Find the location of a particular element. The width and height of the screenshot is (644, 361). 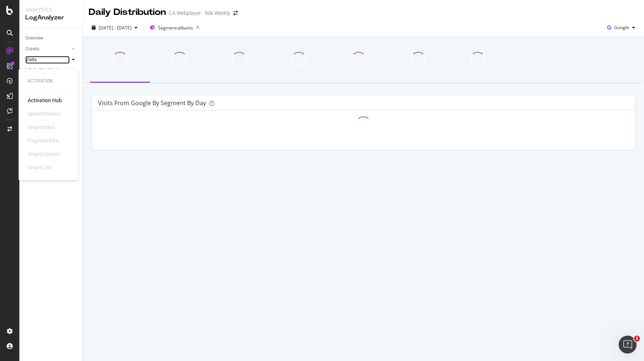

div: Visits is located at coordinates (31, 60).